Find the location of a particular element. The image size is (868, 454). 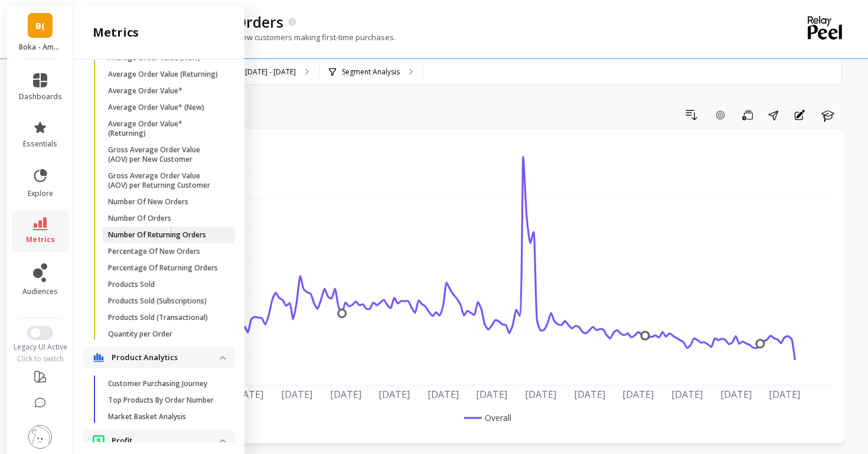

p: Number Of Orders is located at coordinates (139, 218).